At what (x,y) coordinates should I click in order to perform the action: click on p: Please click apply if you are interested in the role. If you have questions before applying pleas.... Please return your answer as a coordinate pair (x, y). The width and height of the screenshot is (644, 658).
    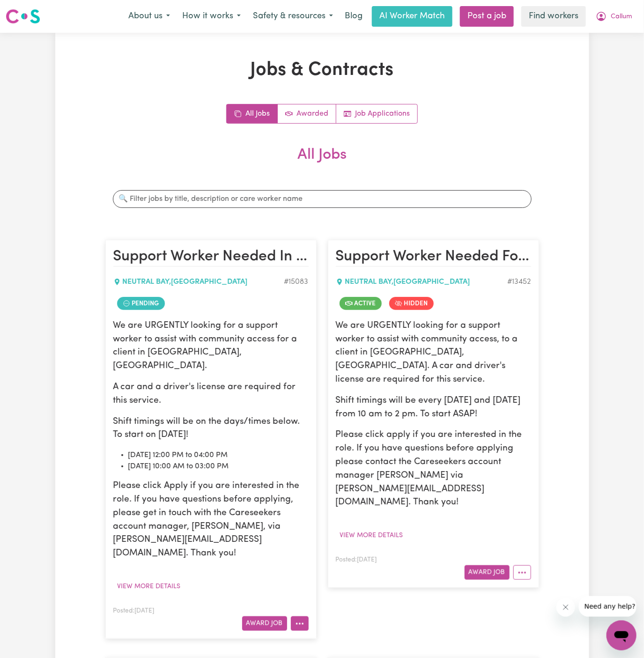
    Looking at the image, I should click on (433, 469).